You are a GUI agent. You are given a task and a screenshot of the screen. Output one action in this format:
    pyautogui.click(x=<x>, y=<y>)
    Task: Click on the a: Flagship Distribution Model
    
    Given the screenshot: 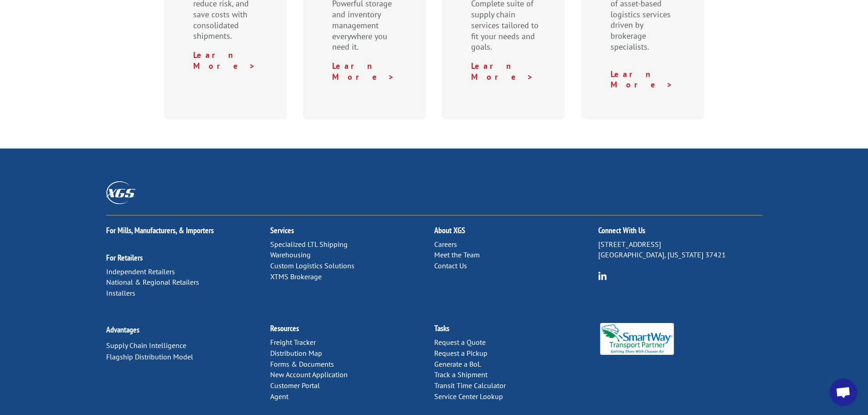 What is the action you would take?
    pyautogui.click(x=150, y=356)
    